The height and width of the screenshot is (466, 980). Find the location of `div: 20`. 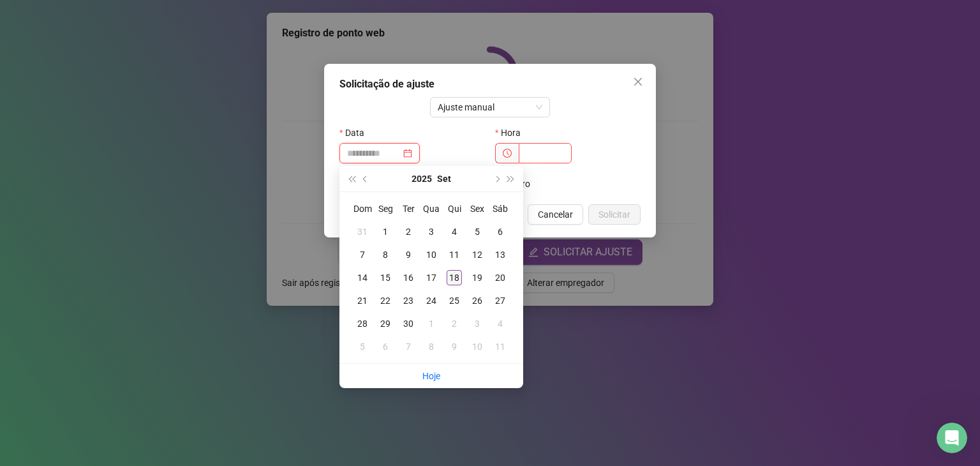

div: 20 is located at coordinates (500, 277).